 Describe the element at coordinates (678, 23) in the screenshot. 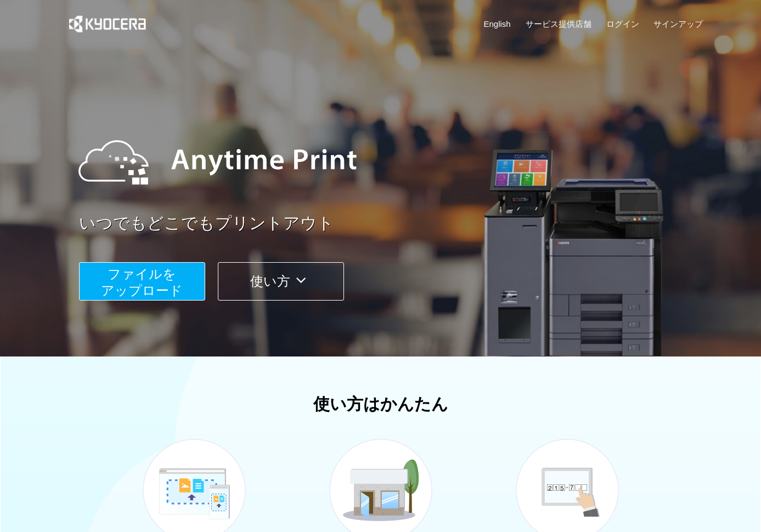

I see `a: サインアップ` at that location.